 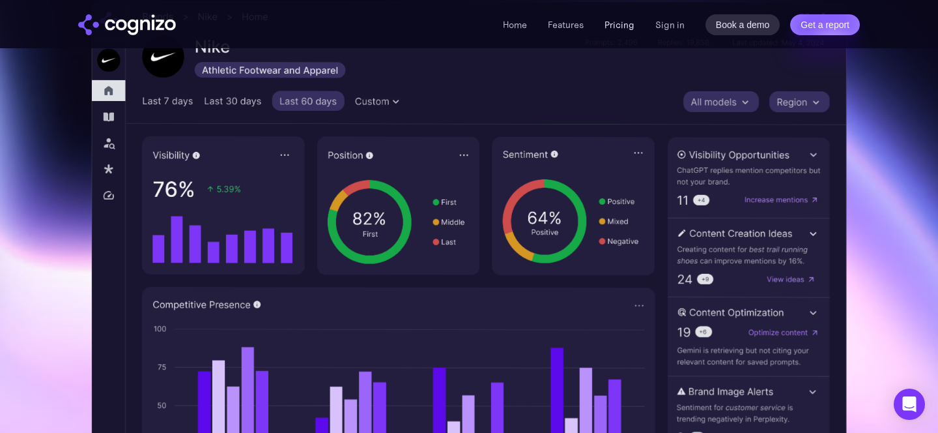 What do you see at coordinates (566, 25) in the screenshot?
I see `a: Features` at bounding box center [566, 25].